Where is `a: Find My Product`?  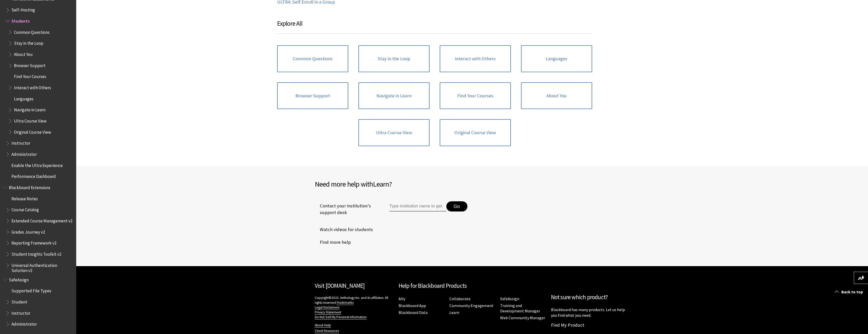
a: Find My Product is located at coordinates (568, 325).